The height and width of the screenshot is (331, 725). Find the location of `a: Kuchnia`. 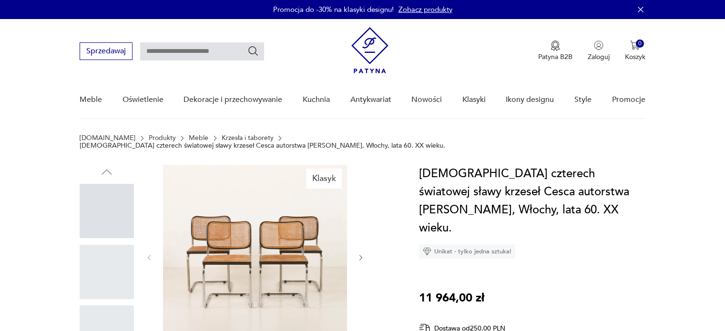

a: Kuchnia is located at coordinates (316, 100).